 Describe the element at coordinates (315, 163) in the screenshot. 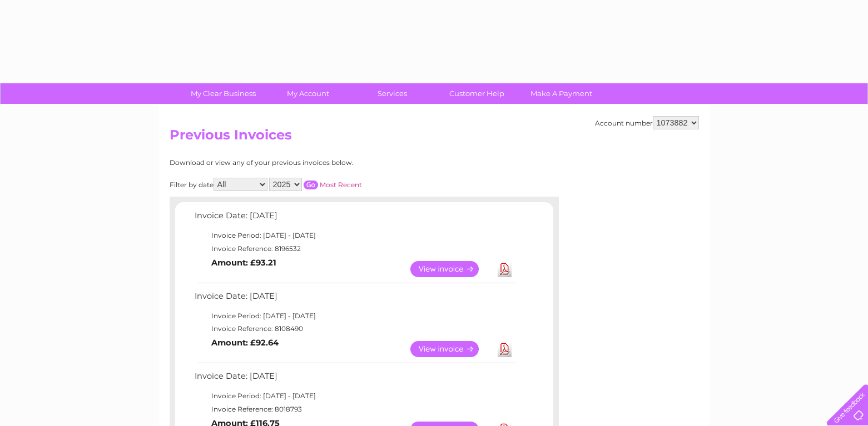

I see `div: Download or view any of your previous invoices below.` at that location.